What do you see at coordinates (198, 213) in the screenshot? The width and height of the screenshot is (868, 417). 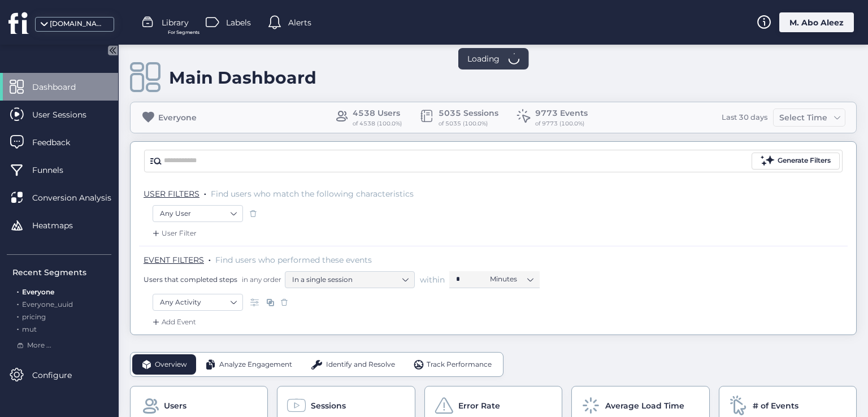 I see `nz-select-item: Any User` at bounding box center [198, 213].